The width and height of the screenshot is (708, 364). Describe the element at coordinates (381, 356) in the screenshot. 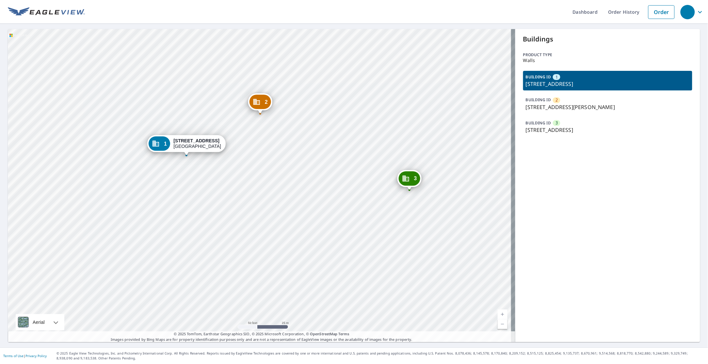

I see `p: © 2025 Eagle View Technologies, Inc. and Pictometry International Corp. All Rights Reserved. Repo...` at that location.